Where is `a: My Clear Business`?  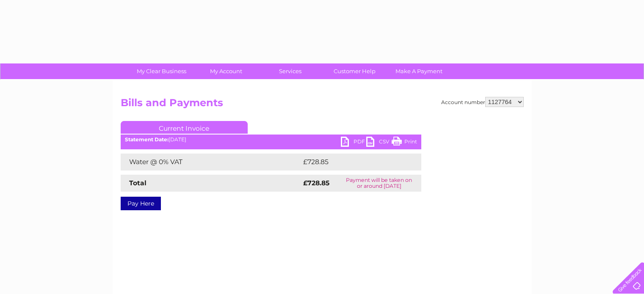 a: My Clear Business is located at coordinates (162, 71).